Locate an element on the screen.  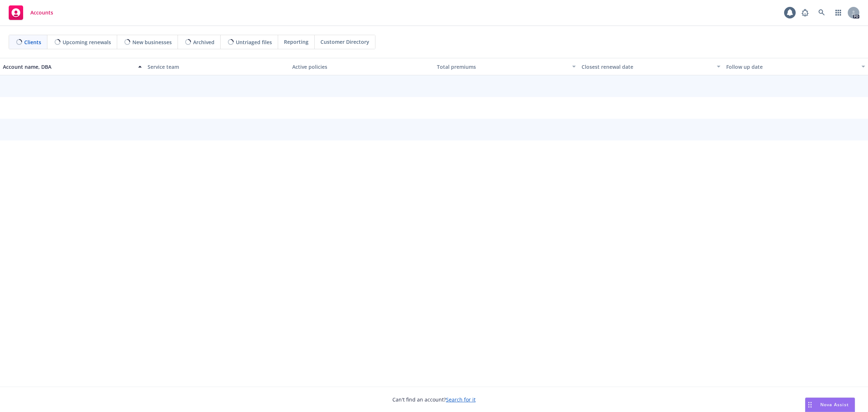
span: Can't find an account? is located at coordinates (434, 399).